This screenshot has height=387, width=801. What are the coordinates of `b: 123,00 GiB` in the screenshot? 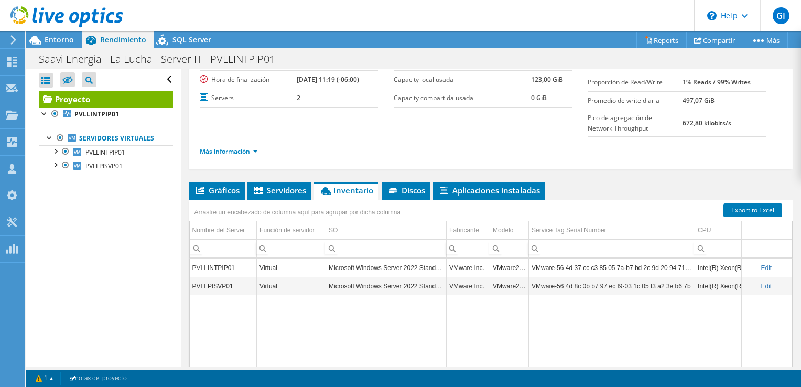 It's located at (547, 79).